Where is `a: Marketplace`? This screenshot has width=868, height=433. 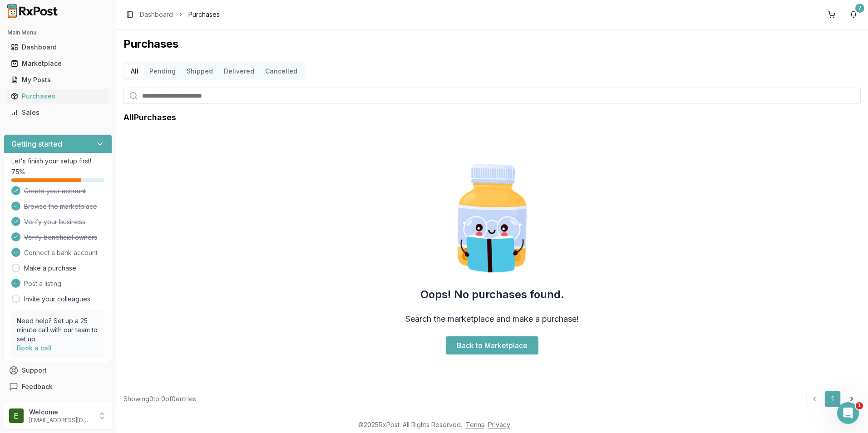
a: Marketplace is located at coordinates (58, 64).